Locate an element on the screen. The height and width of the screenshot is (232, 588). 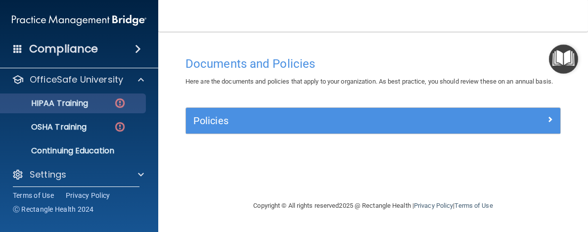
h4: Documents and Policies is located at coordinates (373, 64).